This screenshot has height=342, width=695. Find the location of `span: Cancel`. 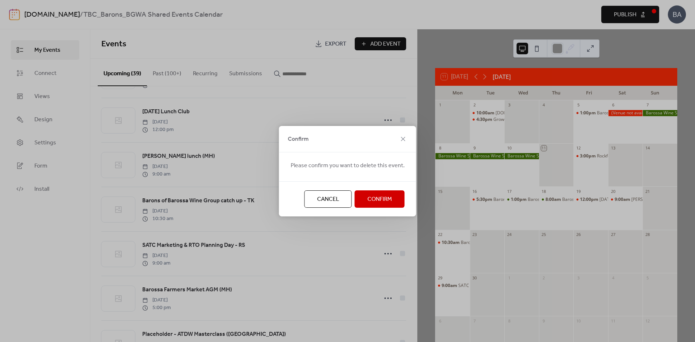

span: Cancel is located at coordinates (328, 199).